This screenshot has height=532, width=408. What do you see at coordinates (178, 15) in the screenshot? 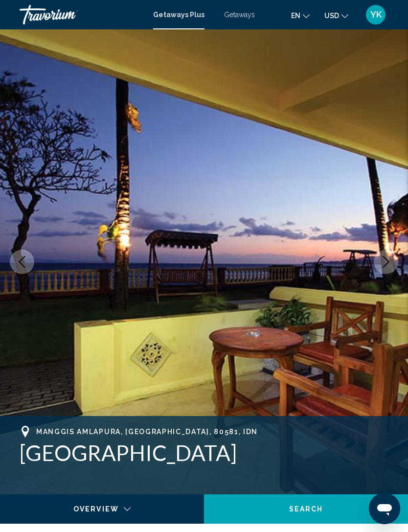
I see `a: Getaways Plus` at bounding box center [178, 15].